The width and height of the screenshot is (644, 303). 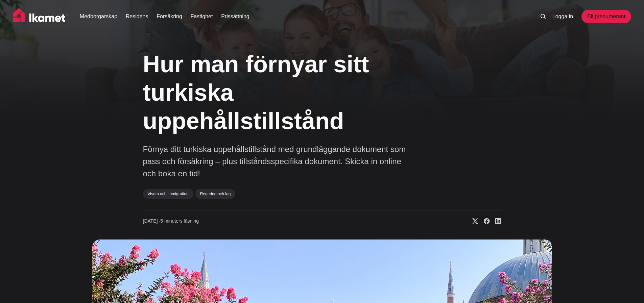 I want to click on a: Medborgarskap, so click(x=98, y=17).